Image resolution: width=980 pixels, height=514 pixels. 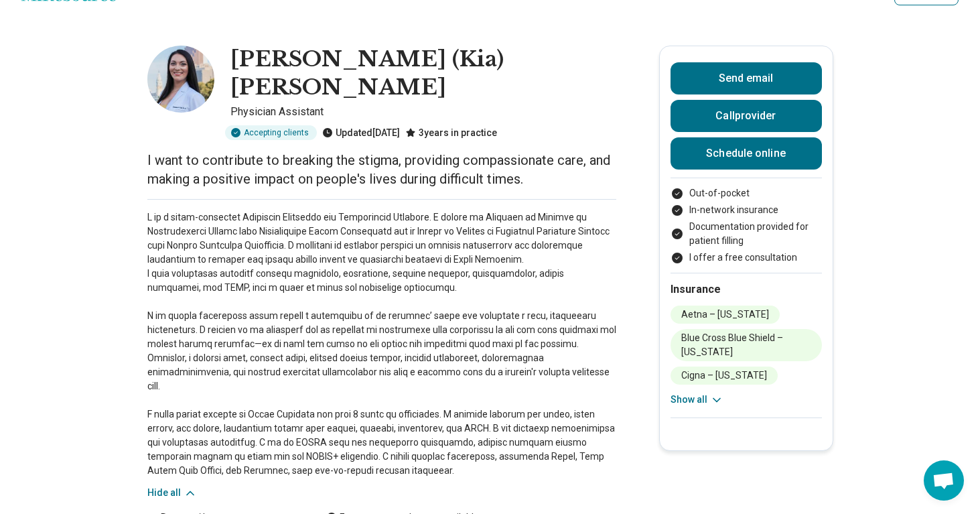 I want to click on li: Documentation provided for patient filling, so click(x=746, y=234).